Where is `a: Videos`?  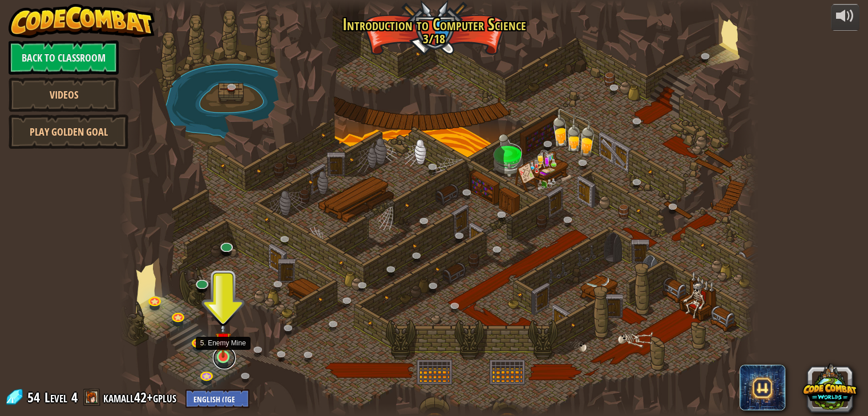 a: Videos is located at coordinates (63, 95).